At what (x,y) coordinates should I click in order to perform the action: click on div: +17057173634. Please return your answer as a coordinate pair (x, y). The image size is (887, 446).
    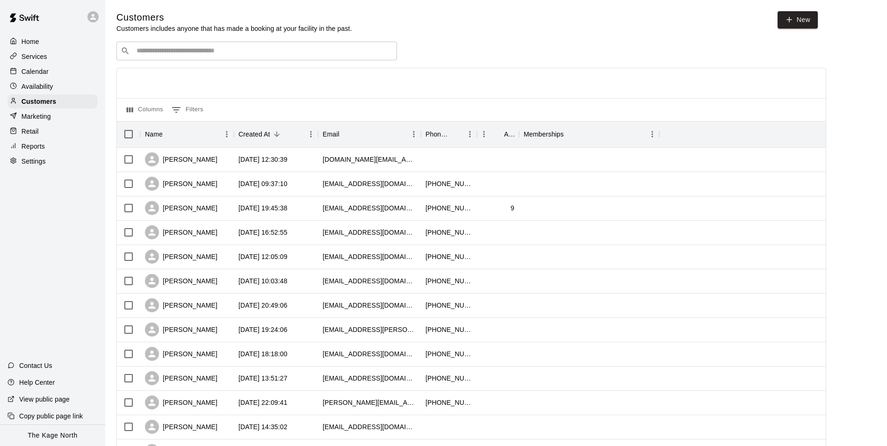
    Looking at the image, I should click on (449, 208).